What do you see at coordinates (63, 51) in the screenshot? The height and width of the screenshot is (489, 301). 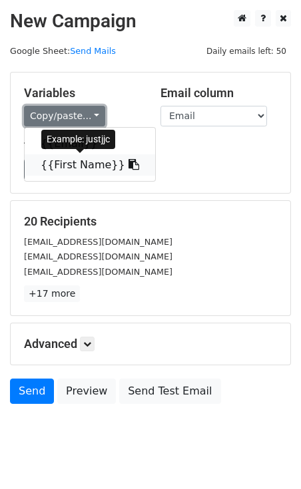 I see `small: Google Sheet:` at bounding box center [63, 51].